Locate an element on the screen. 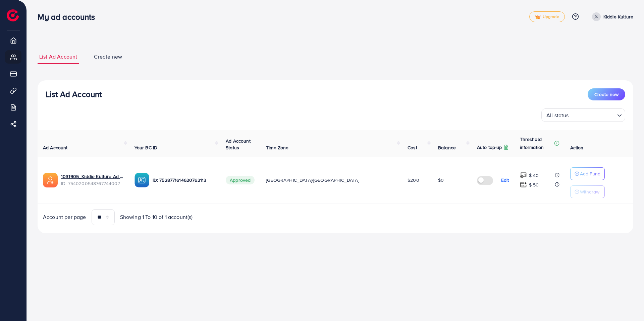 Image resolution: width=644 pixels, height=321 pixels. span: Ad Account is located at coordinates (55, 148).